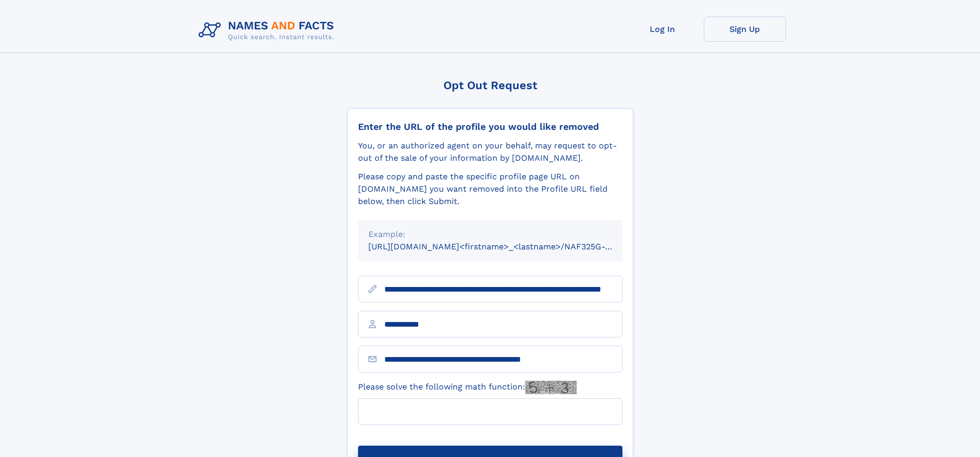 This screenshot has height=457, width=980. Describe the element at coordinates (490, 152) in the screenshot. I see `div: You, or an authorized agent on your behalf, may request to opt-out of the sale of your informatio...` at that location.